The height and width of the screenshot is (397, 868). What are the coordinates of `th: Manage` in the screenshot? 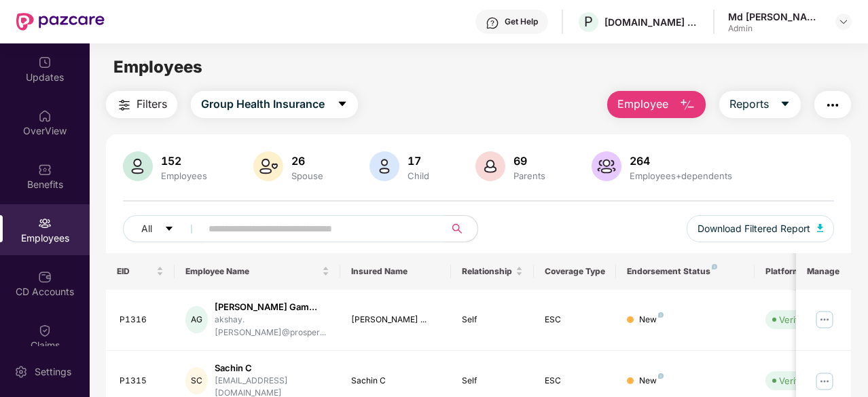 It's located at (823, 271).